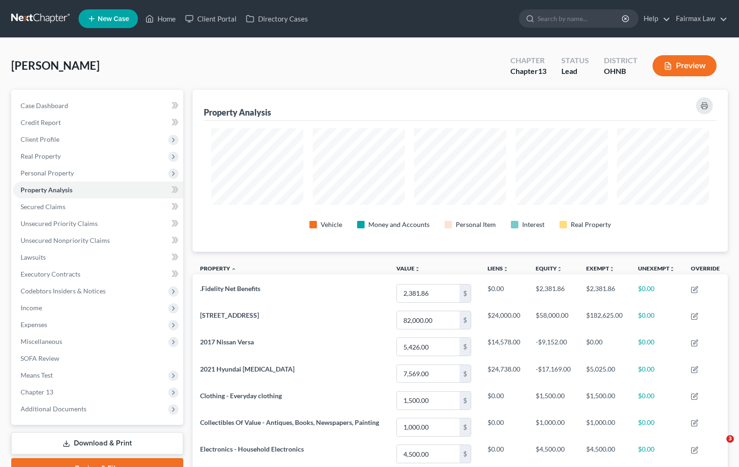 This screenshot has height=467, width=739. I want to click on span: 13, so click(542, 71).